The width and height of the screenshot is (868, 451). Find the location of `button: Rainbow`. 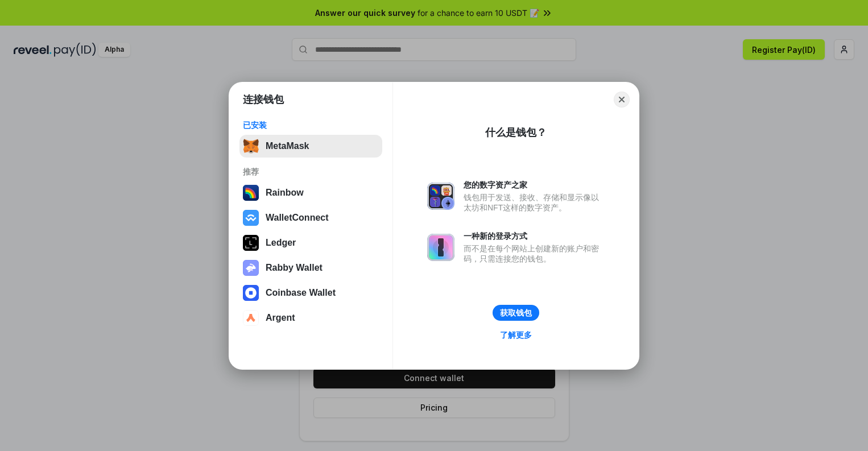

button: Rainbow is located at coordinates (310, 193).